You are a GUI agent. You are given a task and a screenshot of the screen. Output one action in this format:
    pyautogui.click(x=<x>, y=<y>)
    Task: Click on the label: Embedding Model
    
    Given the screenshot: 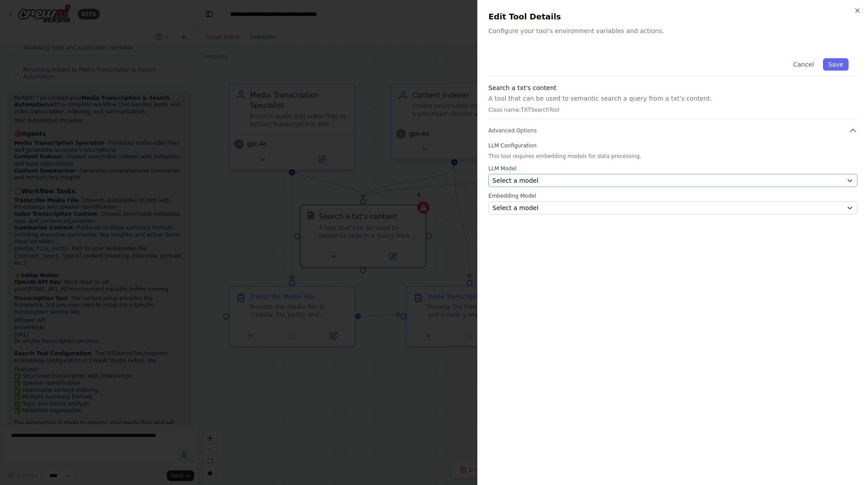 What is the action you would take?
    pyautogui.click(x=673, y=196)
    